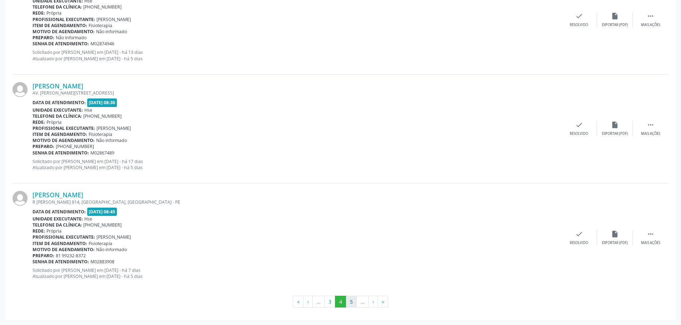 The image size is (681, 325). I want to click on button: Go to page 3, so click(329, 302).